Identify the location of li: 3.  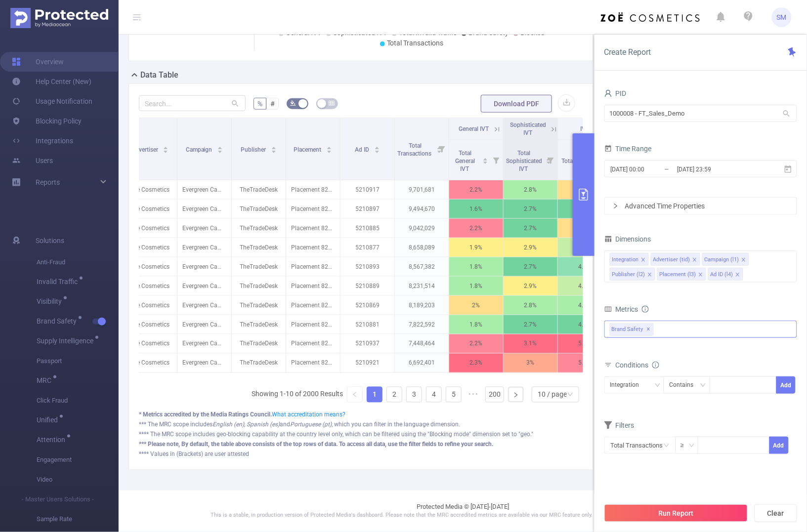
(414, 395).